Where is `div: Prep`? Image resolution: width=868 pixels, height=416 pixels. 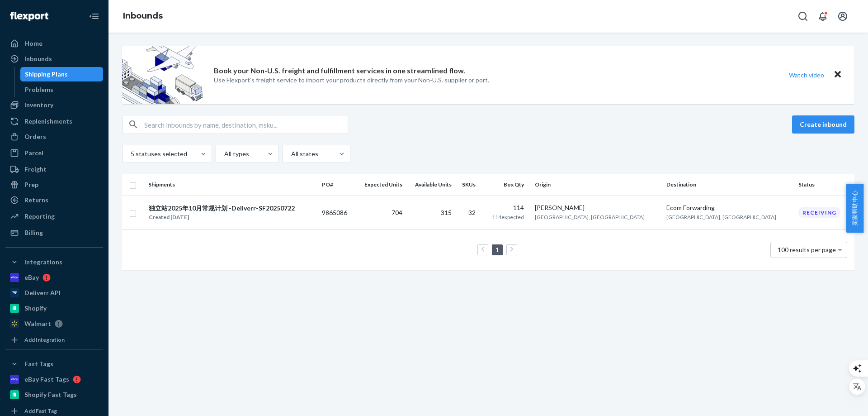
div: Prep is located at coordinates (31, 184).